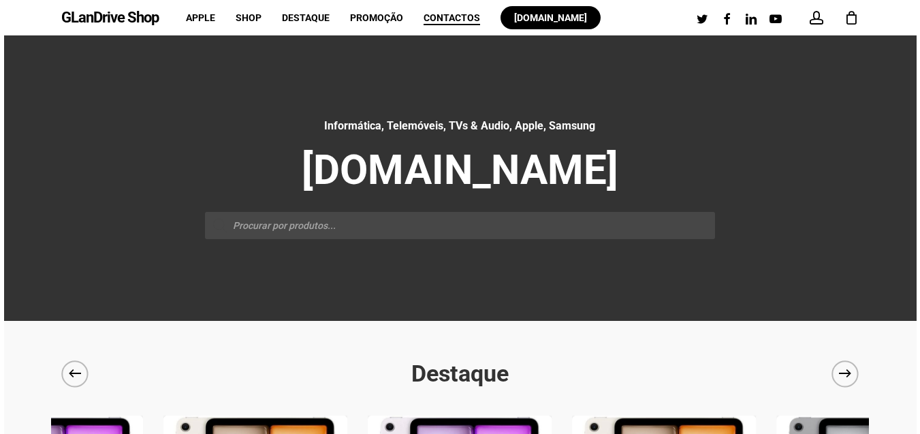 Image resolution: width=920 pixels, height=434 pixels. What do you see at coordinates (845, 373) in the screenshot?
I see `button: Next` at bounding box center [845, 373].